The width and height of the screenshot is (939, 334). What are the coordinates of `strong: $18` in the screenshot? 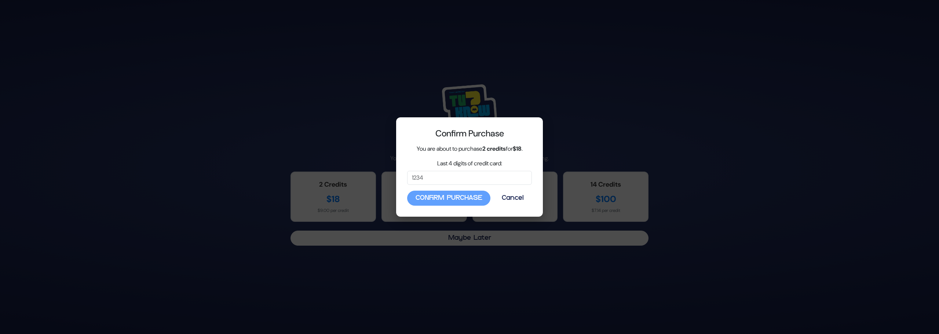 It's located at (517, 149).